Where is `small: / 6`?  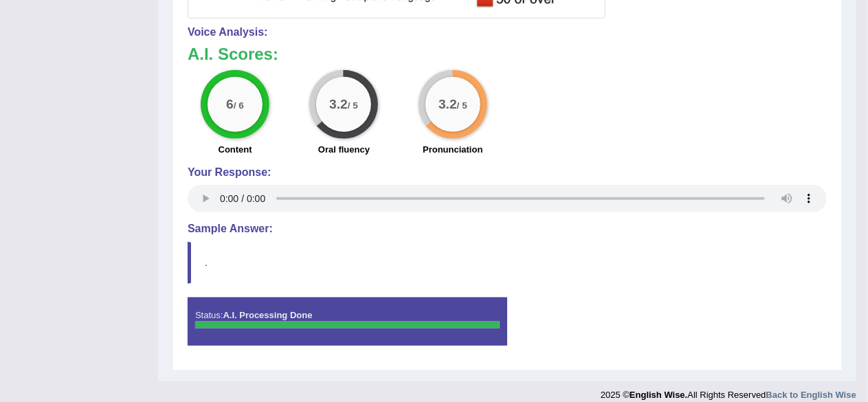 small: / 6 is located at coordinates (238, 106).